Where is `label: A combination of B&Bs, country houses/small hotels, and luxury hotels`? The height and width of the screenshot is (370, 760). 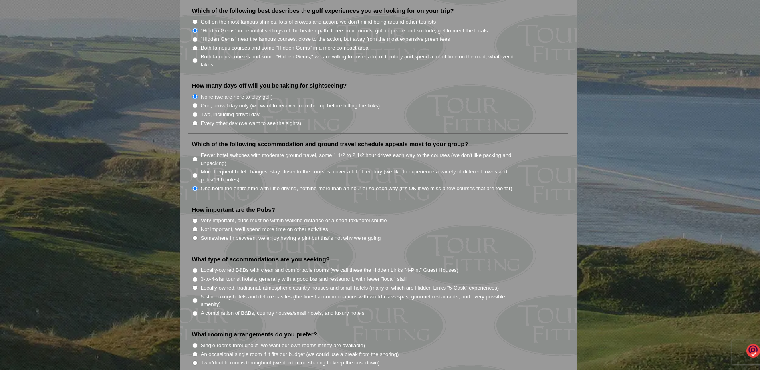 label: A combination of B&Bs, country houses/small hotels, and luxury hotels is located at coordinates (283, 313).